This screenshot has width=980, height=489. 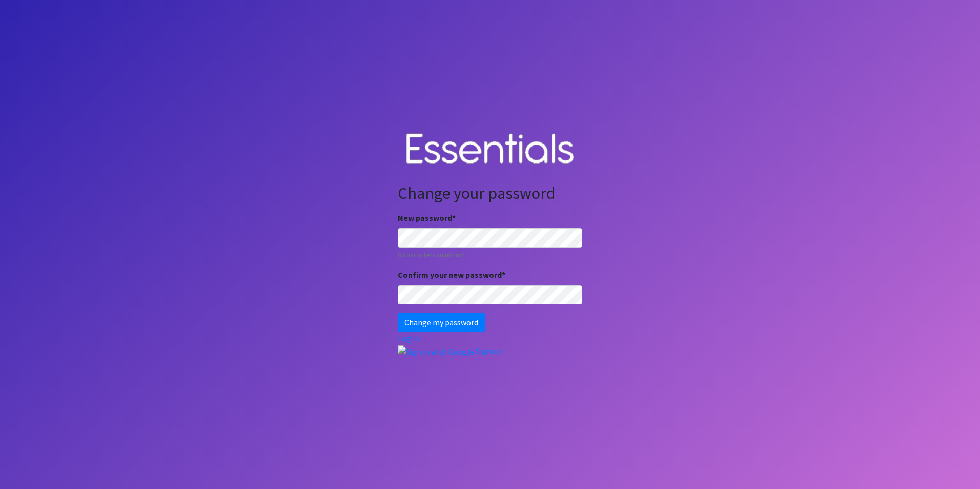 What do you see at coordinates (409, 338) in the screenshot?
I see `a: Log in` at bounding box center [409, 338].